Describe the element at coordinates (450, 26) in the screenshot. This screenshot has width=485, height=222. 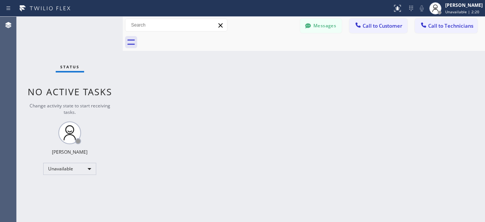
I see `span: Call to Technicians` at that location.